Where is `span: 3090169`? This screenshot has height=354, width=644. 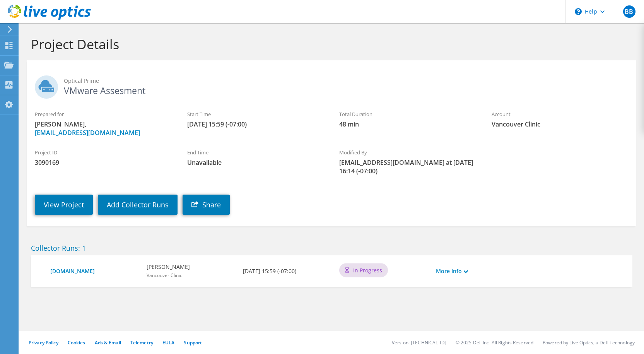 span: 3090169 is located at coordinates (103, 163).